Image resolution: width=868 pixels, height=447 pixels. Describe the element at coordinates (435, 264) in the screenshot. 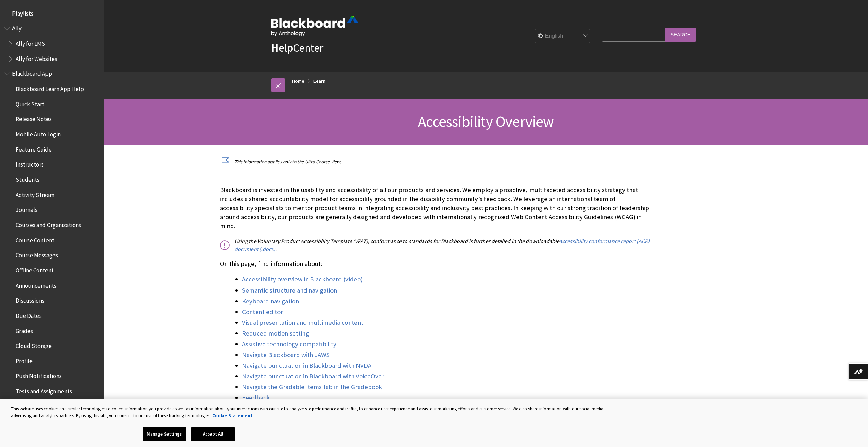

I see `p: On this page, find information about:` at that location.